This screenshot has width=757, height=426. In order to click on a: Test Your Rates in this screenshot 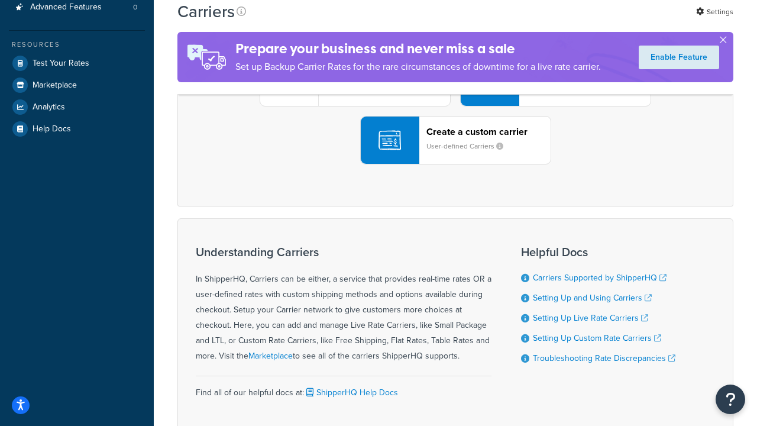, I will do `click(77, 63)`.